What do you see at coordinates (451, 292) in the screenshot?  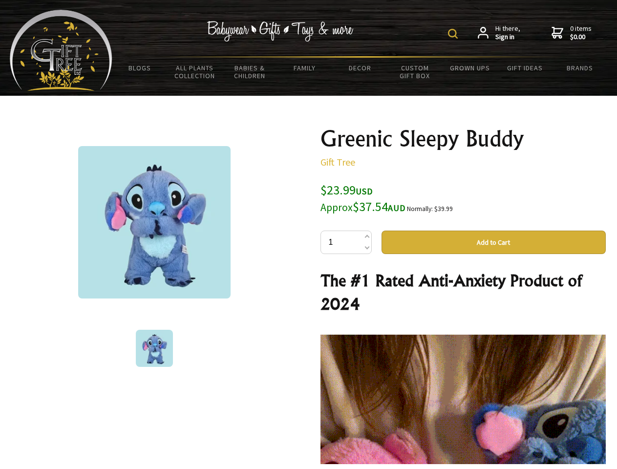 I see `strong: The #1 Rated Anti-Anxiety Product of 2024` at bounding box center [451, 292].